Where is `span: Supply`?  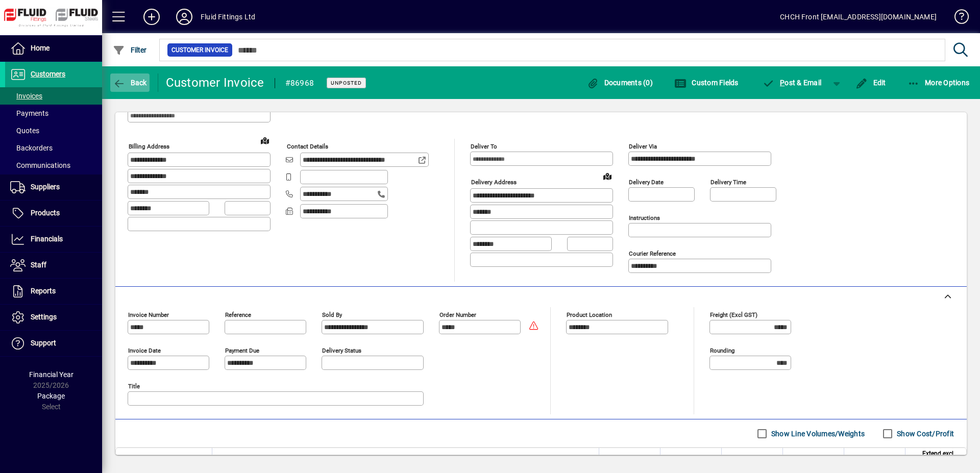 span: Supply is located at coordinates (644, 460).